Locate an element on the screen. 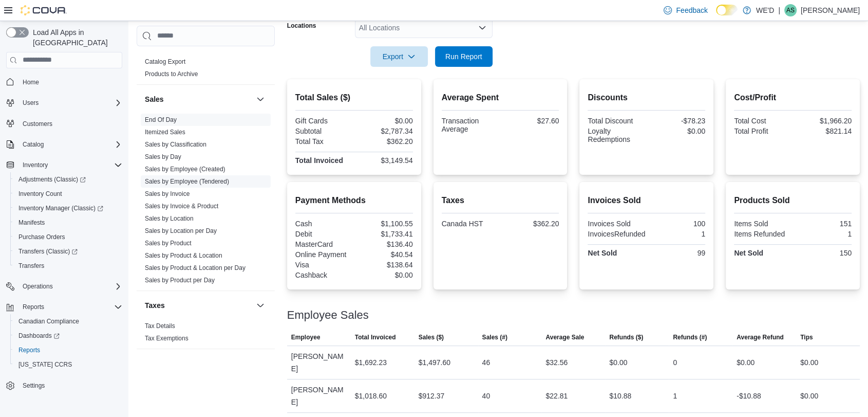  a: Sales by Product & Location per Day is located at coordinates (195, 268).